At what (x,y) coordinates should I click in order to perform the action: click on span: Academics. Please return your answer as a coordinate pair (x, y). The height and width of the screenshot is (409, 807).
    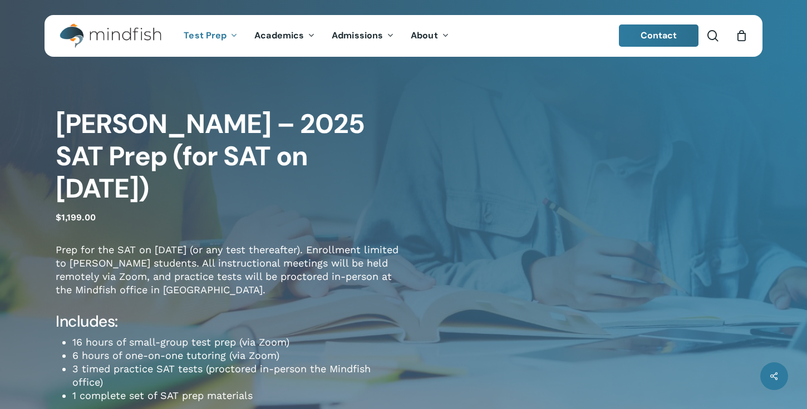
    Looking at the image, I should click on (279, 35).